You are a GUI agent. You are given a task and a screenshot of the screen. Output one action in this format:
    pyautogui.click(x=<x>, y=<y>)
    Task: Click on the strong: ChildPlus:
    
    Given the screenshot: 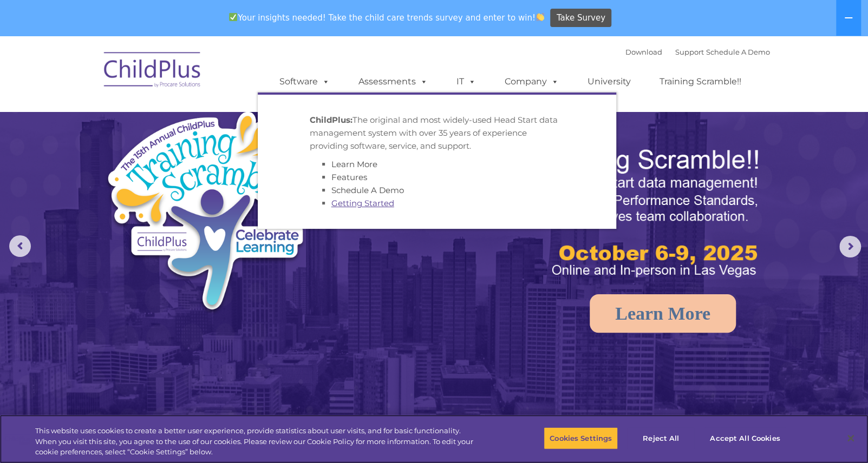 What is the action you would take?
    pyautogui.click(x=331, y=120)
    